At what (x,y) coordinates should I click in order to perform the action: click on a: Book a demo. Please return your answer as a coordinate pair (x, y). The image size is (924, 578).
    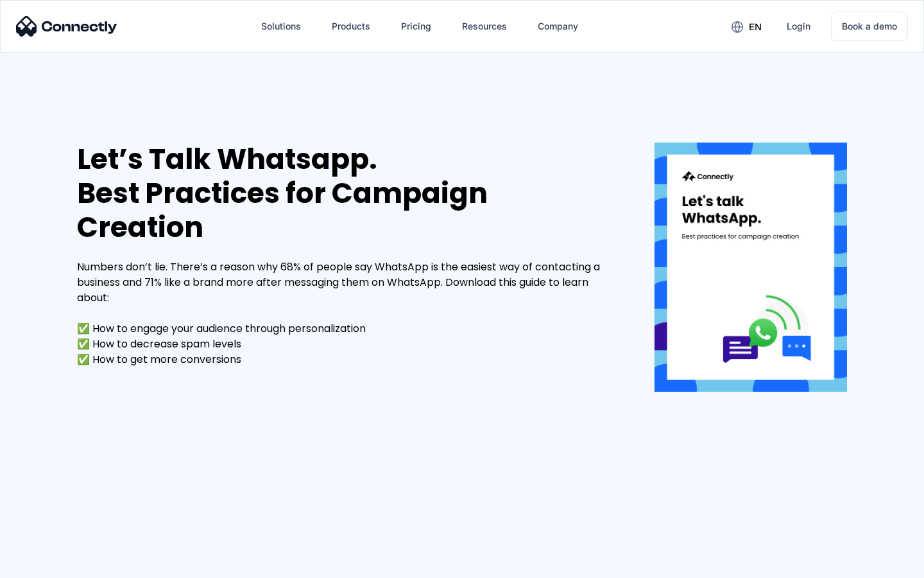
    Looking at the image, I should click on (870, 27).